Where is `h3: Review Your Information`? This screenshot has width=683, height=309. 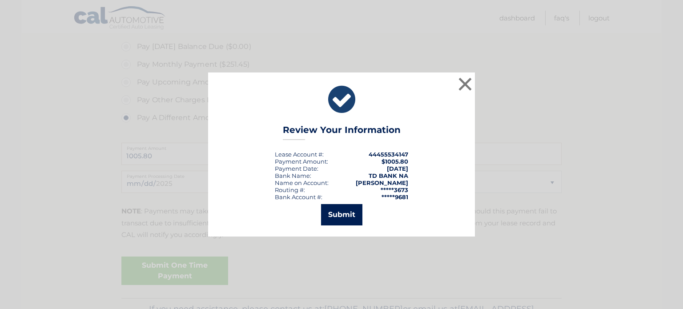
h3: Review Your Information is located at coordinates (341, 132).